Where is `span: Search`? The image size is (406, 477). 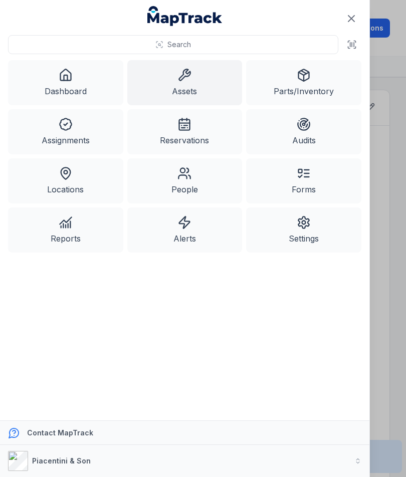
span: Search is located at coordinates (179, 45).